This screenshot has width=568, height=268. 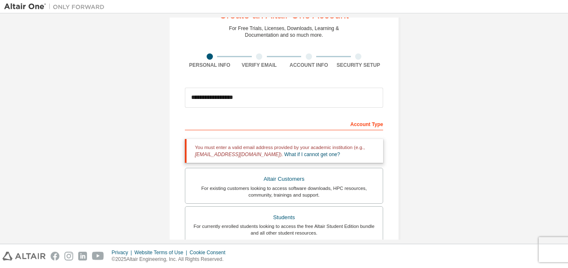 What do you see at coordinates (98, 256) in the screenshot?
I see `img: youtube.svg` at bounding box center [98, 256].